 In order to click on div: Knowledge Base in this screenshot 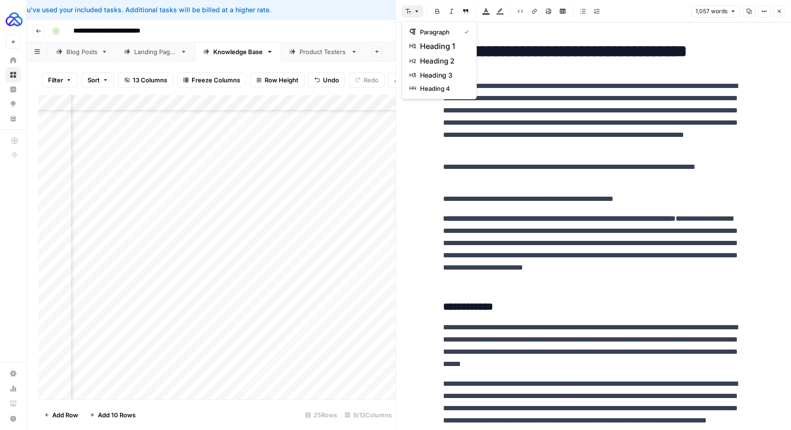, I will do `click(238, 52)`.